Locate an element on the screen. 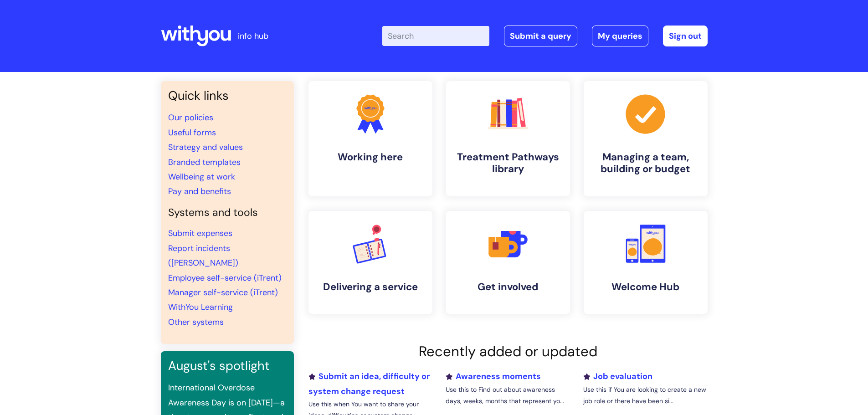 The height and width of the screenshot is (415, 868). a: Submit expenses is located at coordinates (200, 233).